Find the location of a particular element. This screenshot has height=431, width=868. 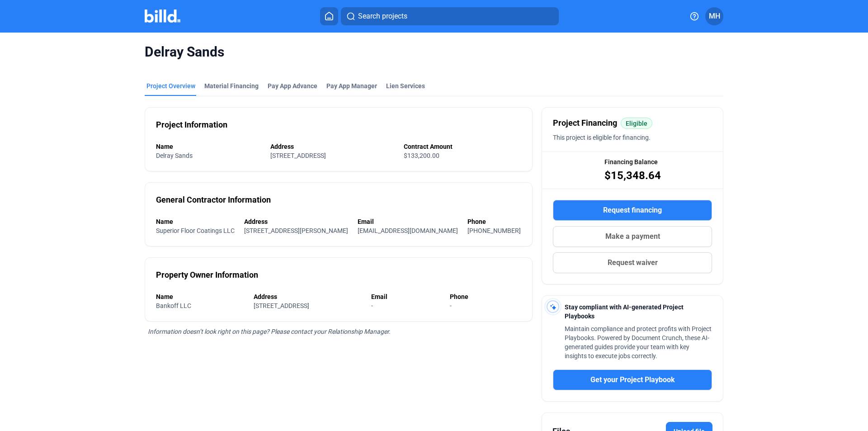

span: Information doesn’t look right on this page? Please contact your Relationship Manager. is located at coordinates (269, 331).